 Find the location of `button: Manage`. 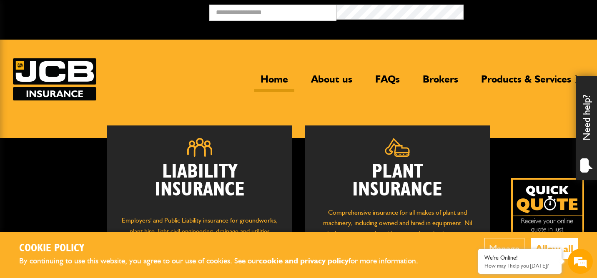

button: Manage is located at coordinates (504, 248).